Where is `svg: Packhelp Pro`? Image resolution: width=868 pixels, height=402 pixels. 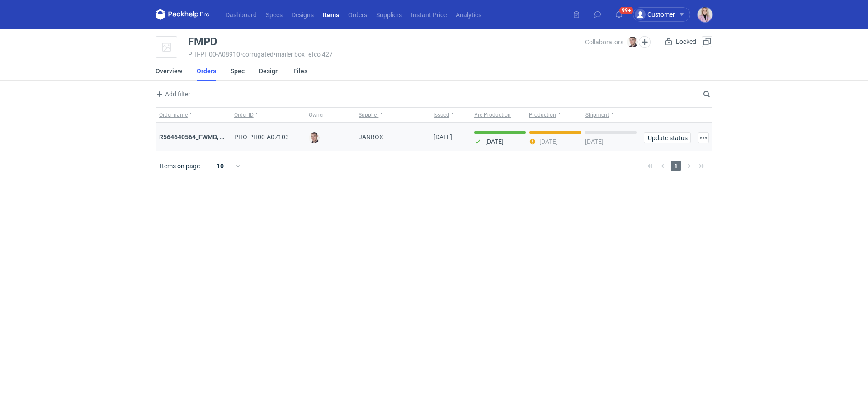 svg: Packhelp Pro is located at coordinates (182, 15).